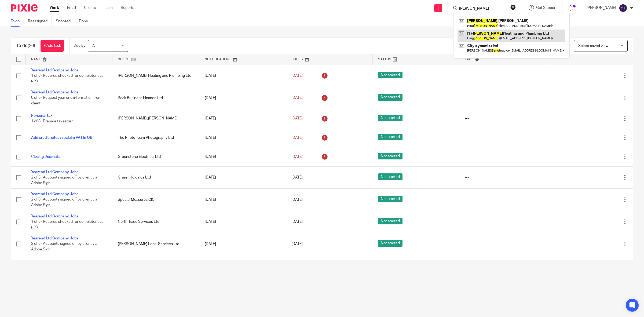 Image resolution: width=644 pixels, height=317 pixels. Describe the element at coordinates (108, 8) in the screenshot. I see `a: Team` at that location.